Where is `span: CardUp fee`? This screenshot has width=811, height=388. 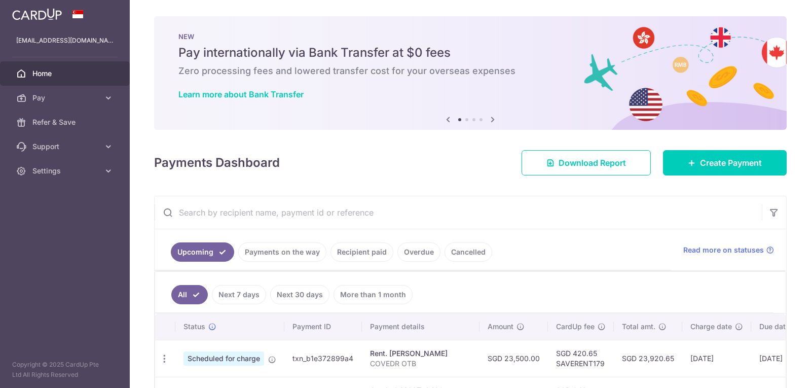
span: CardUp fee is located at coordinates (575, 327).